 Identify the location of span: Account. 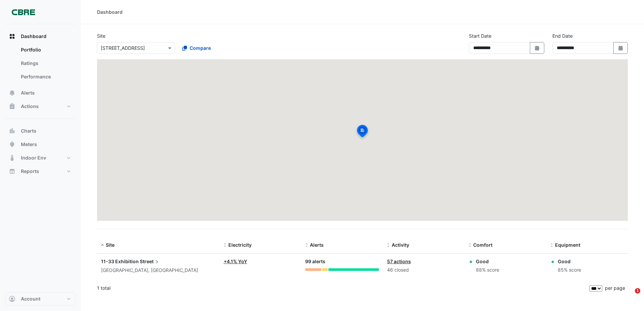
(31, 299).